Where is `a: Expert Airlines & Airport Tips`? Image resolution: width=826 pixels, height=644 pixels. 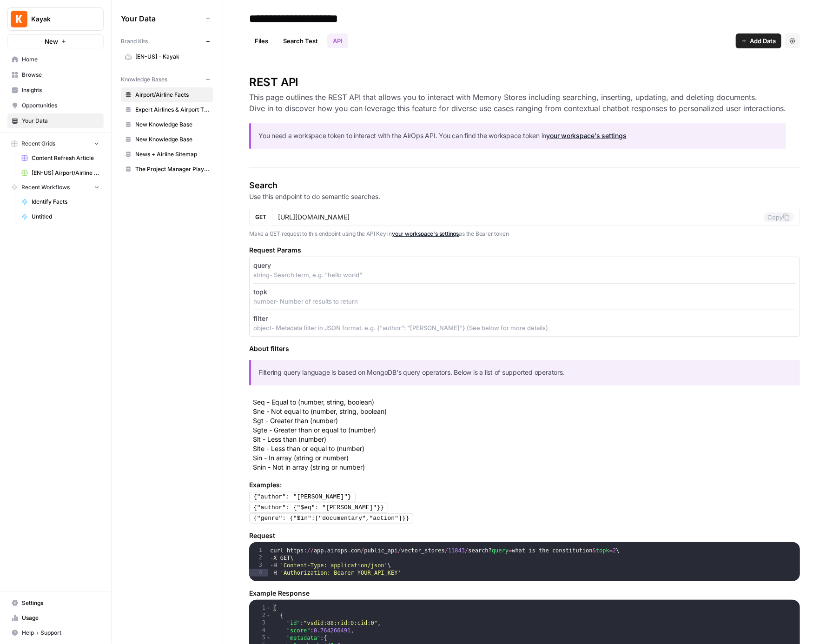 a: Expert Airlines & Airport Tips is located at coordinates (167, 109).